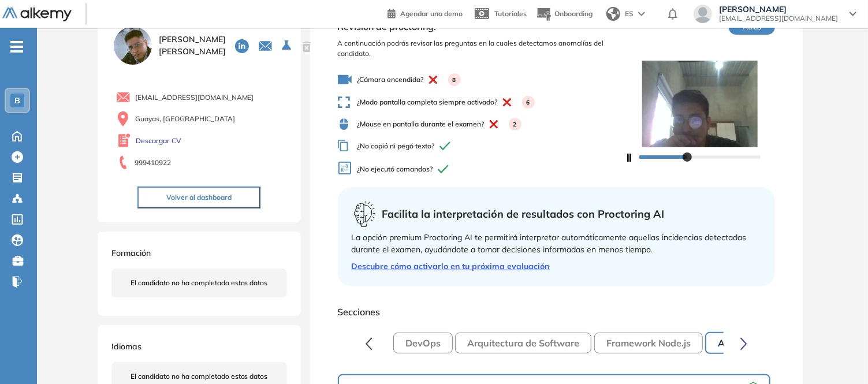 This screenshot has width=868, height=384. I want to click on span: ES, so click(629, 14).